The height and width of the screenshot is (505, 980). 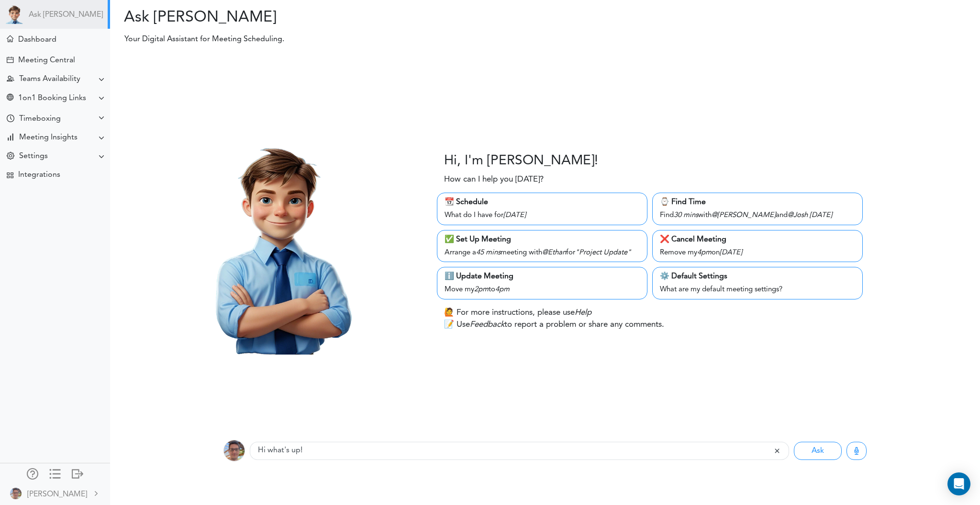 What do you see at coordinates (542, 276) in the screenshot?
I see `div: ℹ️ Update Meeting` at bounding box center [542, 276].